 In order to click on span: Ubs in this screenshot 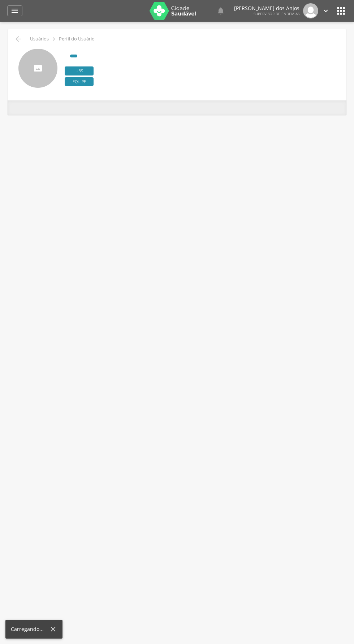, I will do `click(79, 71)`.